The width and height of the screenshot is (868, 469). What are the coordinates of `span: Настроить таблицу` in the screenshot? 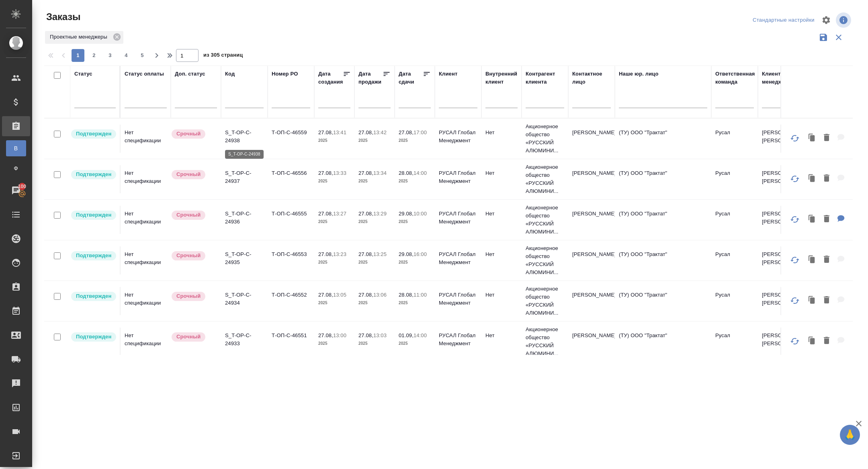 It's located at (826, 20).